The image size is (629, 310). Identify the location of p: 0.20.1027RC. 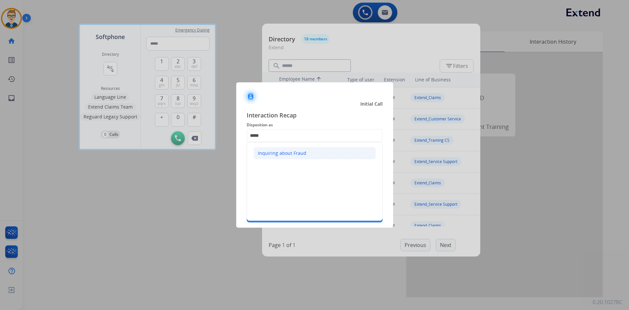
(608, 302).